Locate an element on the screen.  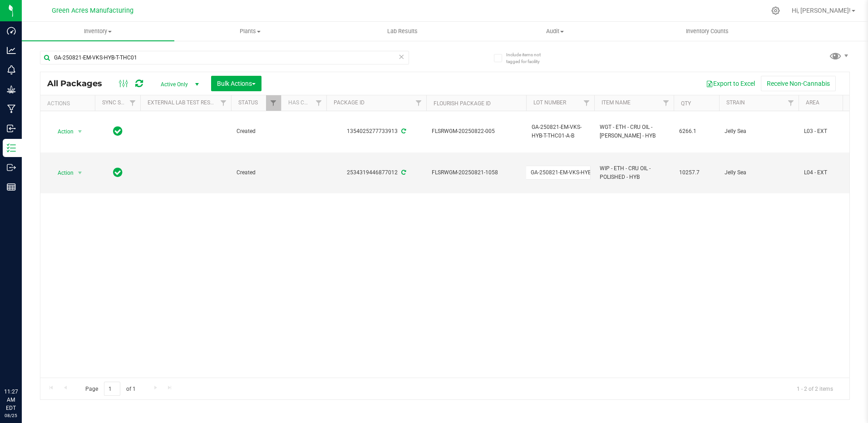
a: Flourish Package ID is located at coordinates (463, 103).